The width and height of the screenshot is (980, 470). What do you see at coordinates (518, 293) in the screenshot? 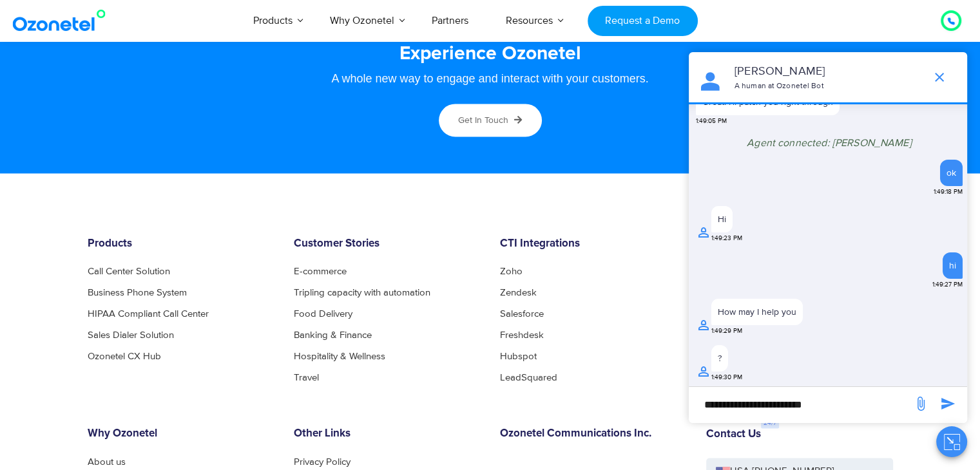
I see `a: Zendesk` at bounding box center [518, 293].